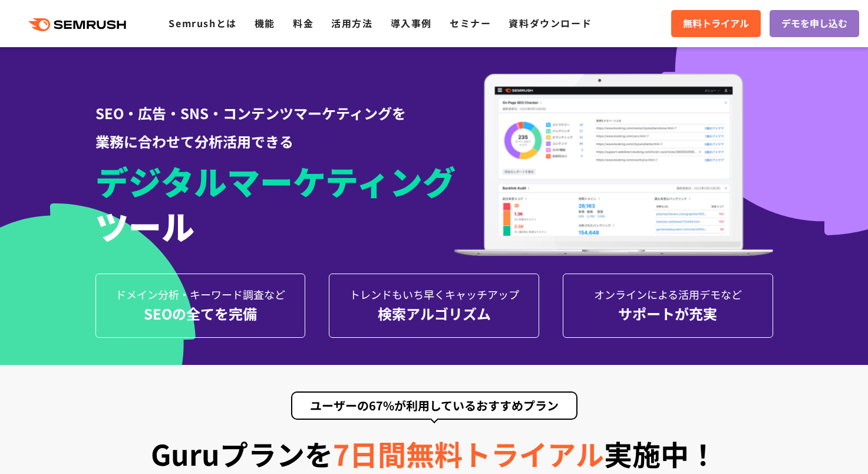  What do you see at coordinates (433, 294) in the screenshot?
I see `div: トレンドもいち早く キャッチアップ` at bounding box center [433, 294].